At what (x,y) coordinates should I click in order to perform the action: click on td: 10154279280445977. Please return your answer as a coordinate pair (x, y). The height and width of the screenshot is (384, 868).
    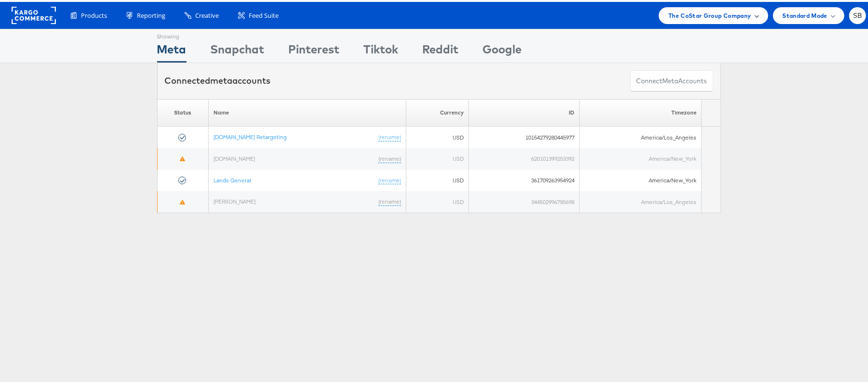
    Looking at the image, I should click on (524, 135).